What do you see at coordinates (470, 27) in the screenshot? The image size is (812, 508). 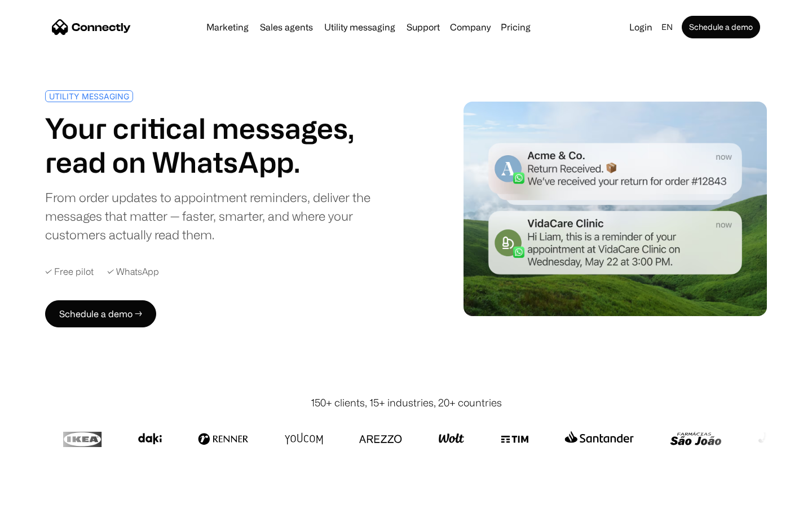 I see `div: Company` at bounding box center [470, 27].